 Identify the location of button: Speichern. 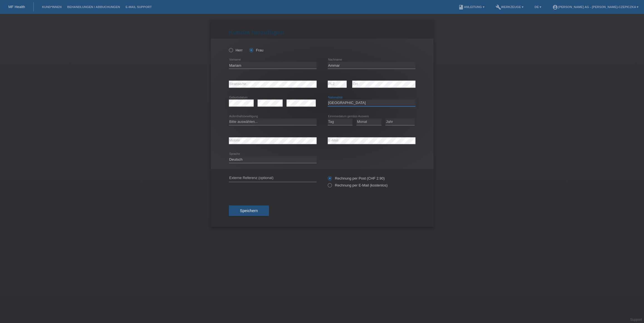
(249, 211).